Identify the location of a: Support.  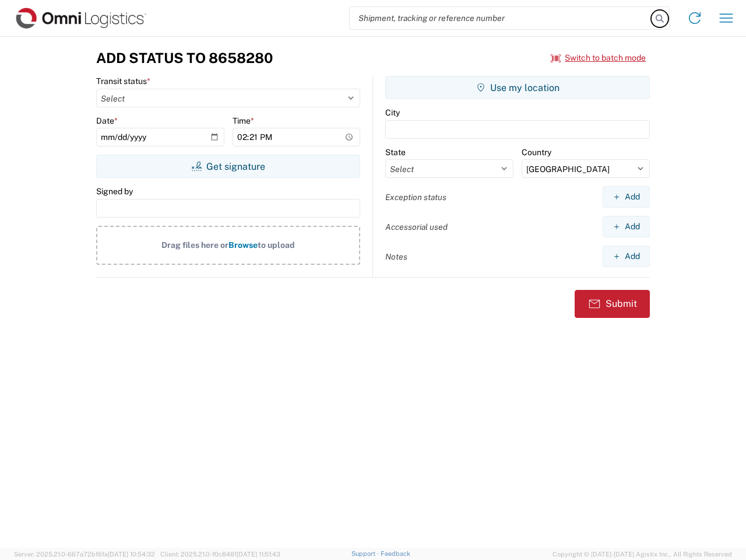
(366, 553).